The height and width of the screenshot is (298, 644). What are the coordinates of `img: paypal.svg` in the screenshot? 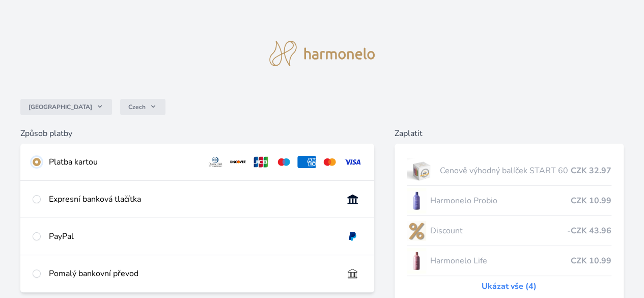 It's located at (353, 236).